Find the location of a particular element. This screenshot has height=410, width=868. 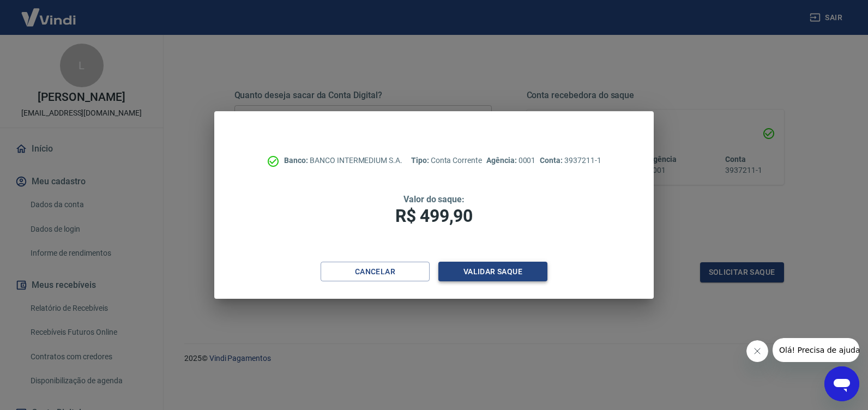

span: R$ 499,90 is located at coordinates (434, 216).